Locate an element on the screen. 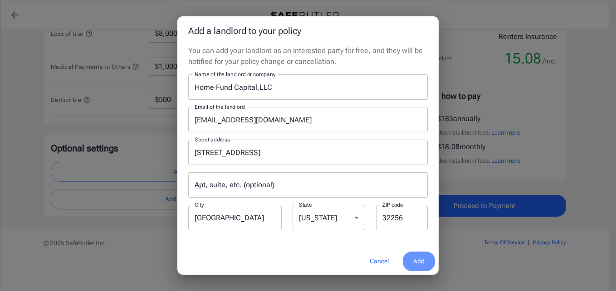  label: Name of the landlord or company is located at coordinates (235, 74).